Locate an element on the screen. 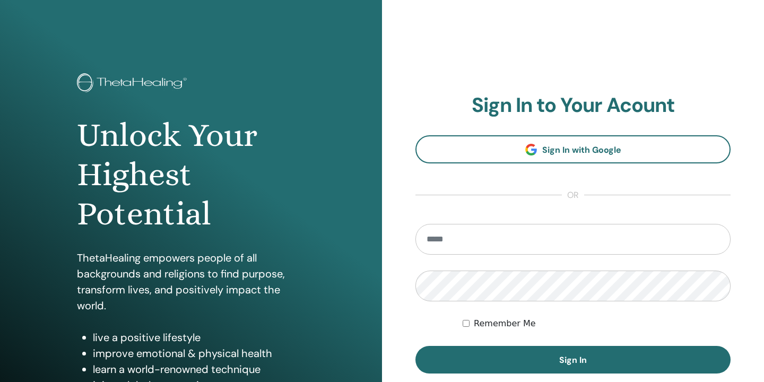 This screenshot has height=382, width=764. li: live a positive lifestyle is located at coordinates (199, 337).